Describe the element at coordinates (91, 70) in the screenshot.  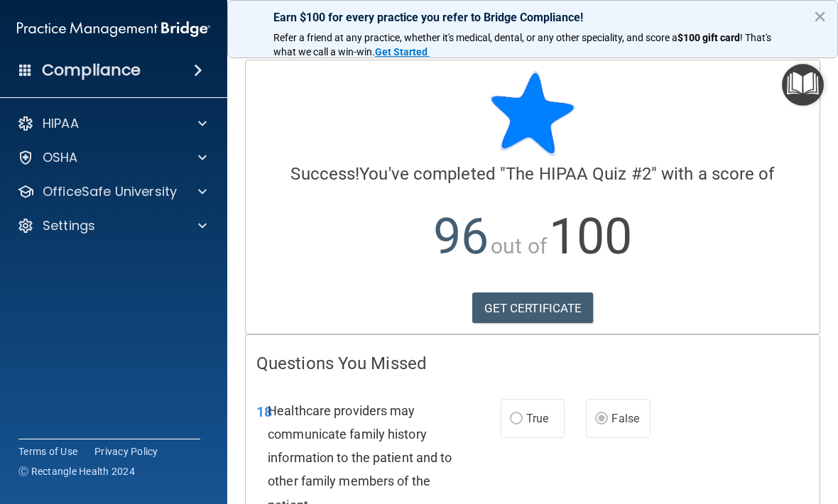
I see `h4: Compliance` at that location.